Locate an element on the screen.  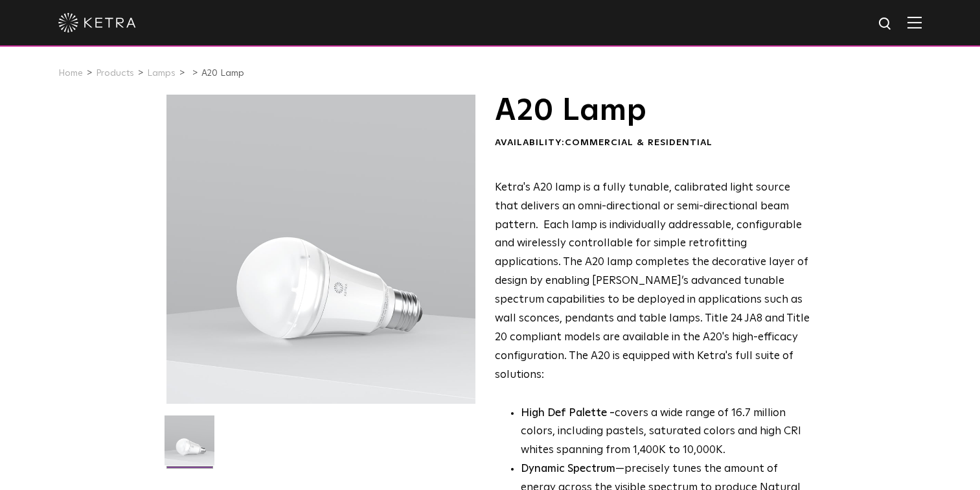
img: Hamburger%20Nav.svg is located at coordinates (915, 22).